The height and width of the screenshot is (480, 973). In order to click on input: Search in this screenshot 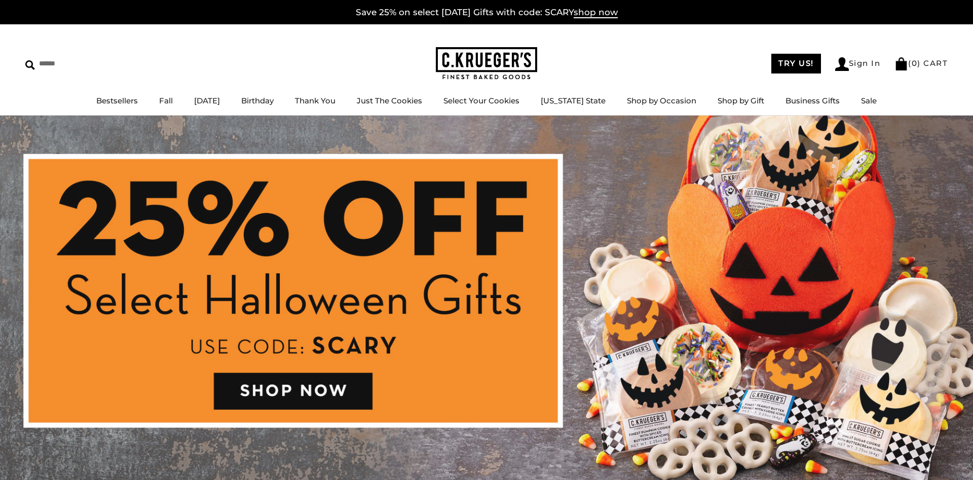, I will do `click(86, 63)`.